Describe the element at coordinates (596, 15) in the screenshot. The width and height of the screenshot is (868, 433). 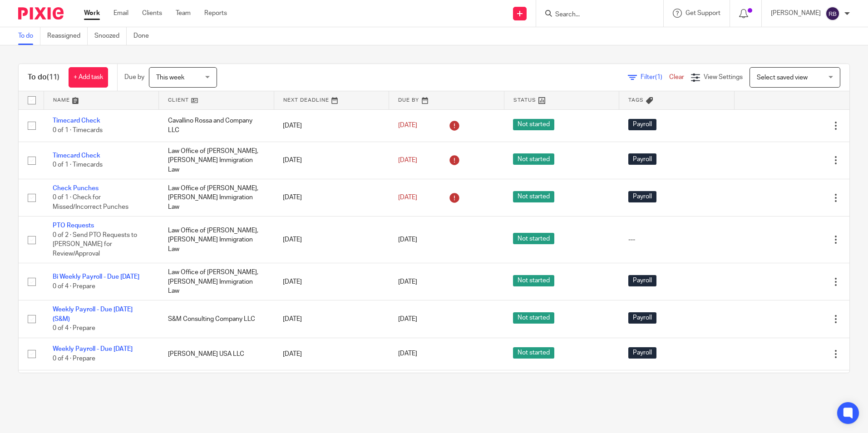
I see `input: Search` at that location.